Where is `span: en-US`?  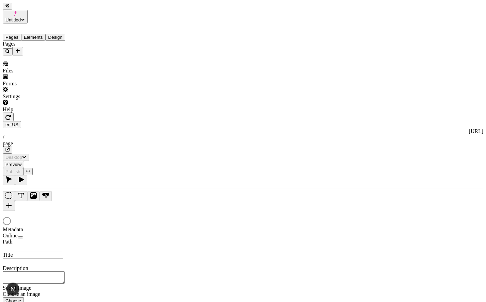 span: en-US is located at coordinates (12, 125).